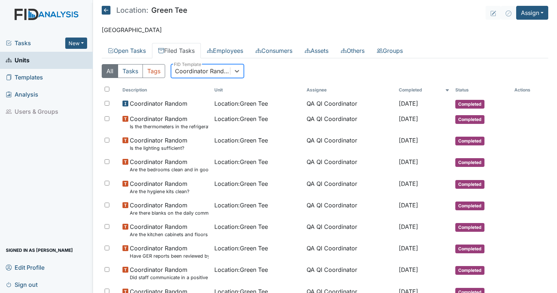 The height and width of the screenshot is (293, 557). Describe the element at coordinates (532, 13) in the screenshot. I see `button: Assign` at that location.